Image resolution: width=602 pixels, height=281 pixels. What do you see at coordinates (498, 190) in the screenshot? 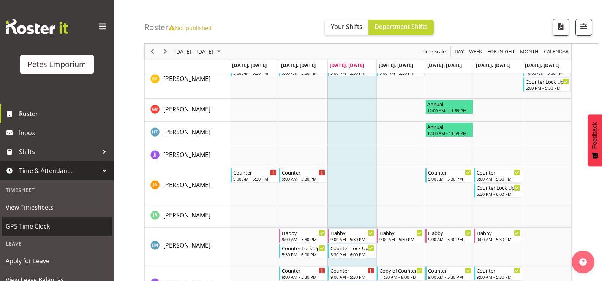
I see `div: Jeseryl Armstrong"s event - Counter Lock Up Begin From Saturday, October 11, 2025 at 5:30:00 PM G...` at bounding box center [498, 190].